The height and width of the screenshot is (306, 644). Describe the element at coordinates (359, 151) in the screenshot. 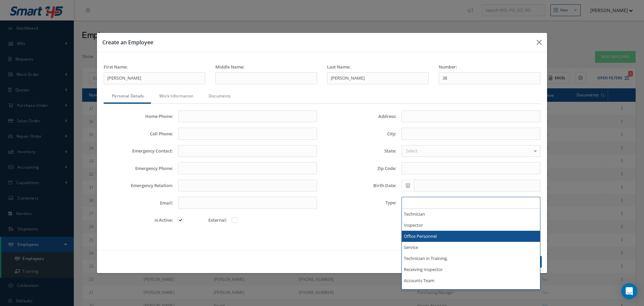

I see `label: State:` at that location.